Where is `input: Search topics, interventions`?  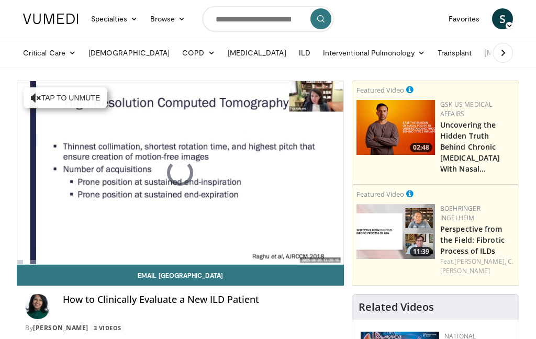
input: Search topics, interventions is located at coordinates (268, 19).